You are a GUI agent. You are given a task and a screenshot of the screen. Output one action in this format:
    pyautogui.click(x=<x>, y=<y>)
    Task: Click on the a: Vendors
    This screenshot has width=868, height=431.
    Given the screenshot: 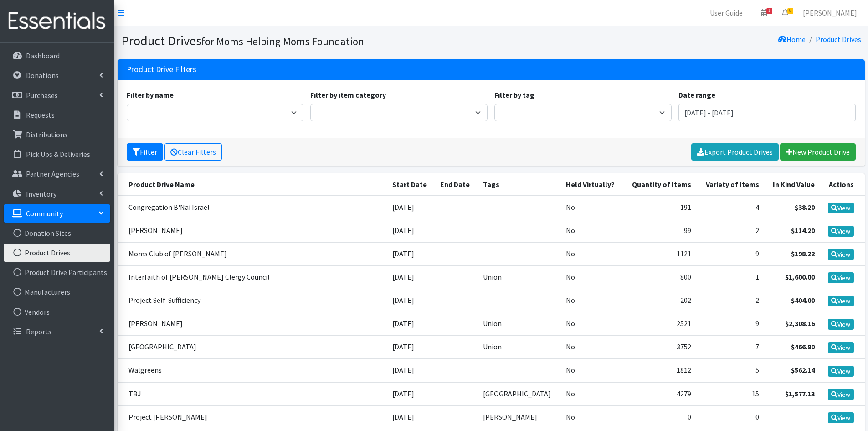 What is the action you would take?
    pyautogui.click(x=57, y=311)
    